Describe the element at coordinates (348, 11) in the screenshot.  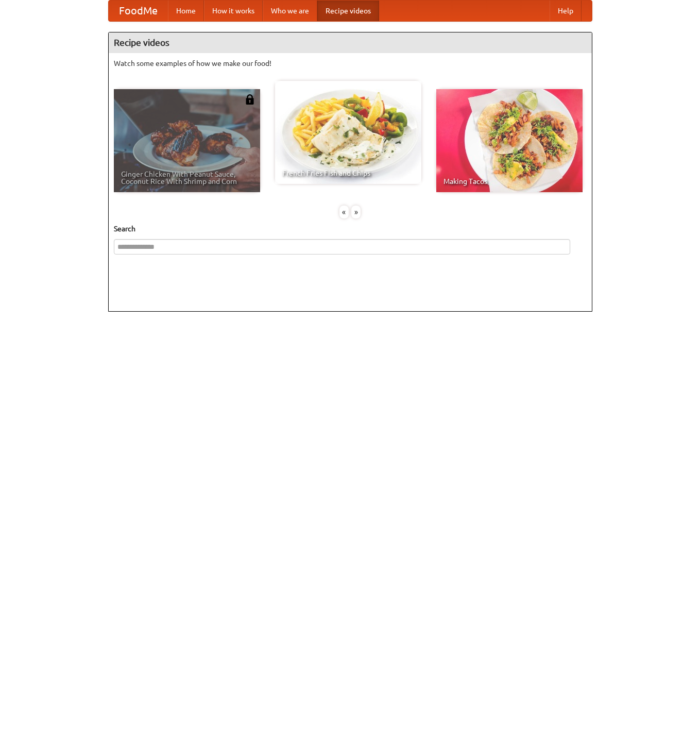
I see `a: Recipe videos` at that location.